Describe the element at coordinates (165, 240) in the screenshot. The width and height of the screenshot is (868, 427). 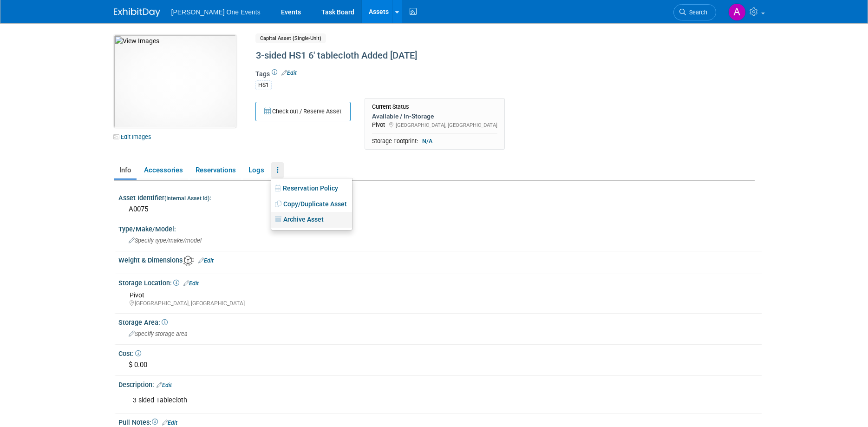
I see `span: Specify type/make/model` at that location.